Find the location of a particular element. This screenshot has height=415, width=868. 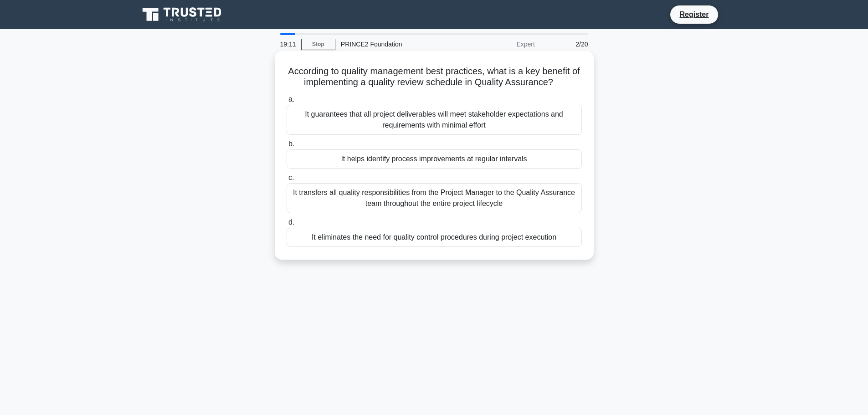

span: a. is located at coordinates (291, 99).